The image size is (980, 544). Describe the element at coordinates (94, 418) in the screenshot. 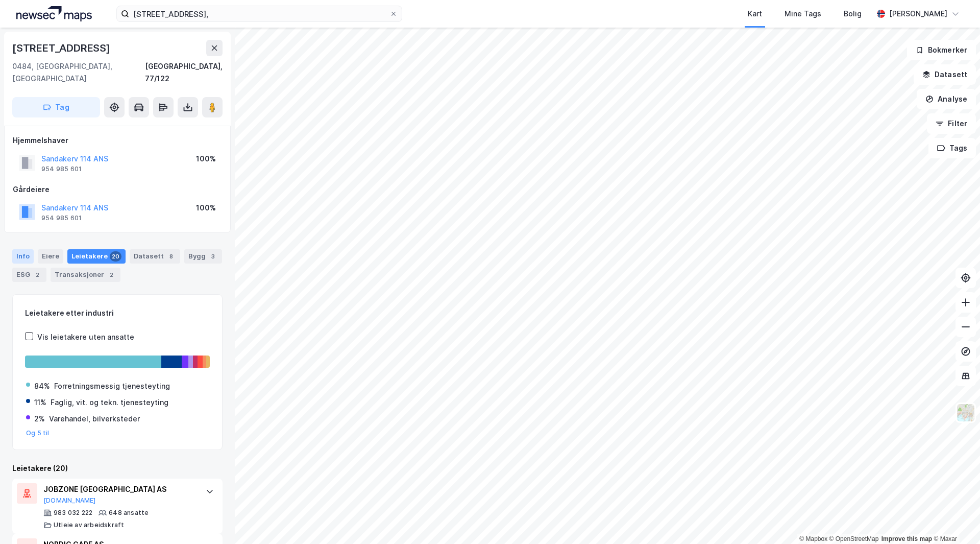

I see `div: Varehandel, bilverksteder` at that location.